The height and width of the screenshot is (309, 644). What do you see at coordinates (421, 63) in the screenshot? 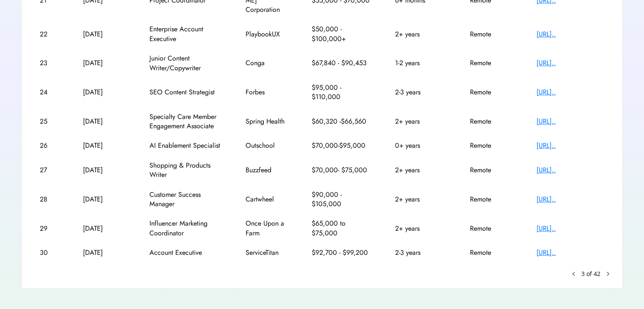
I see `div: 1-2 years` at bounding box center [421, 63].